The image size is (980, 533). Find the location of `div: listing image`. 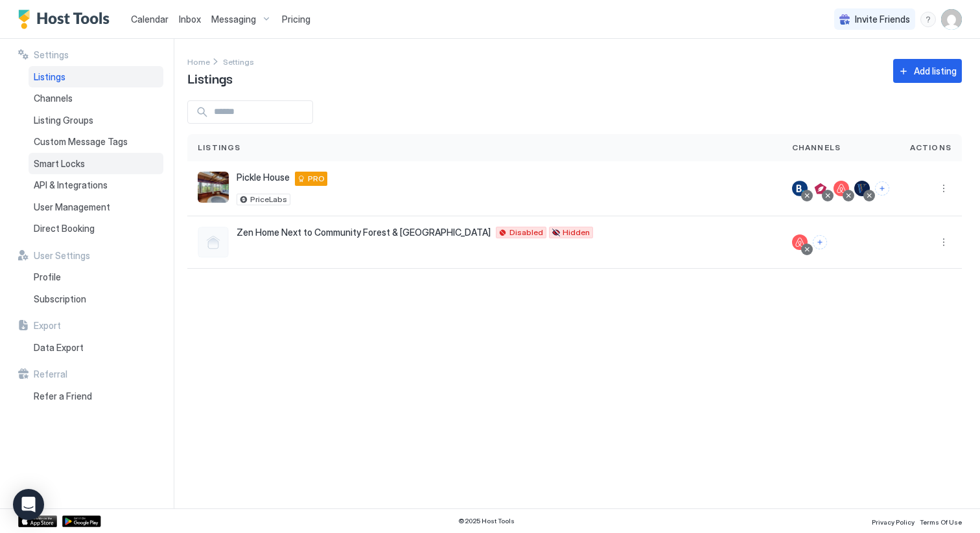

div: listing image is located at coordinates (213, 188).